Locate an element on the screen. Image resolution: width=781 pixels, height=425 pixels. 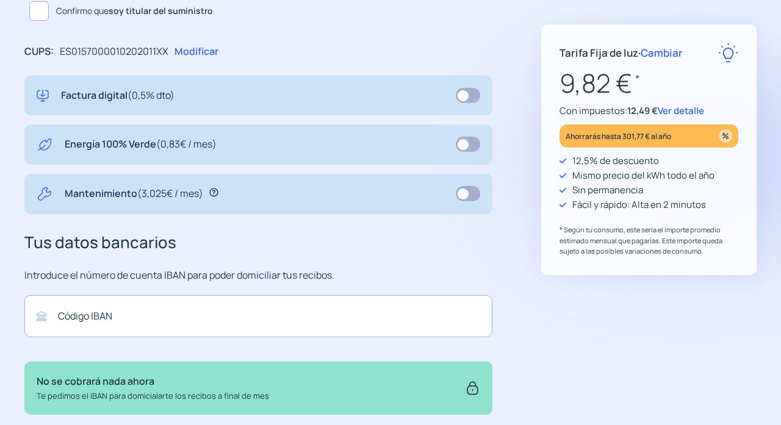
img: rate-E.svg is located at coordinates (728, 52).